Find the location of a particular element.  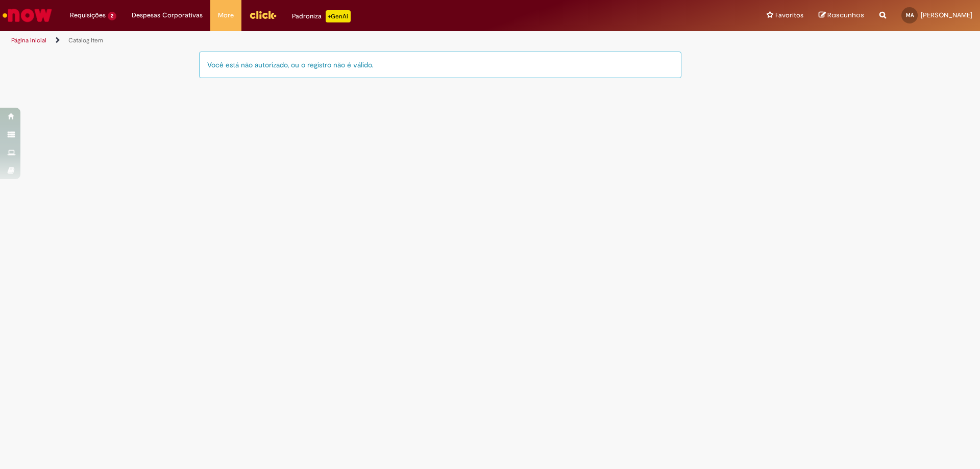

a: Catalog Item is located at coordinates (85, 41).